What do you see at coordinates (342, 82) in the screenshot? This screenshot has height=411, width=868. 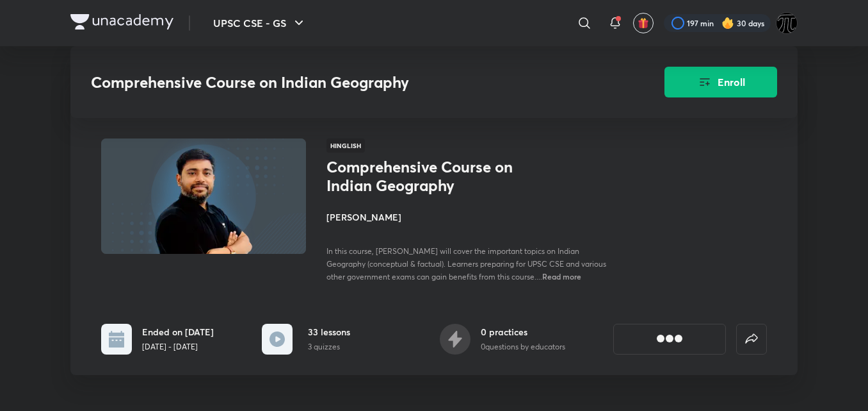 I see `h3: Comprehensive Course on Indian Geography` at bounding box center [342, 82].